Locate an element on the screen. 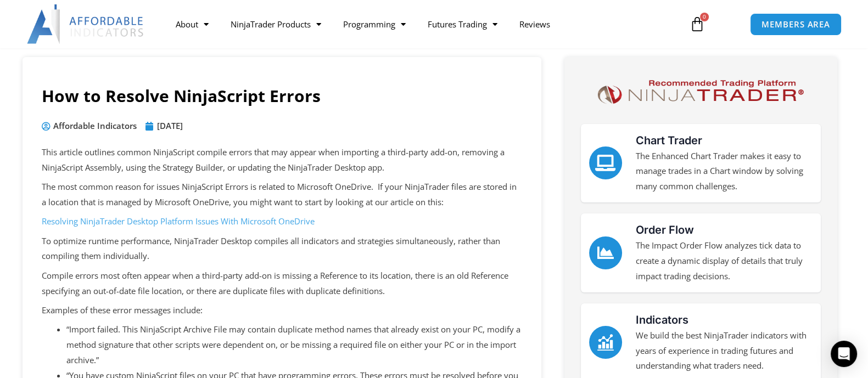 The image size is (868, 378). a: MEMBERS AREA is located at coordinates (795, 24).